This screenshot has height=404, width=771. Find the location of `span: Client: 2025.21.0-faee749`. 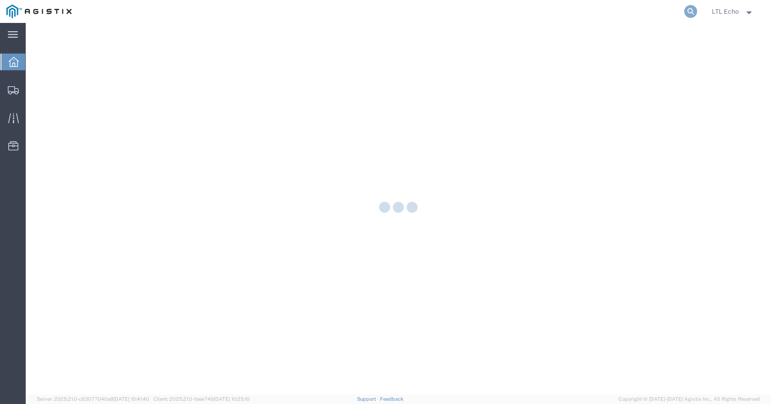

span: Client: 2025.21.0-faee749 is located at coordinates (201, 399).